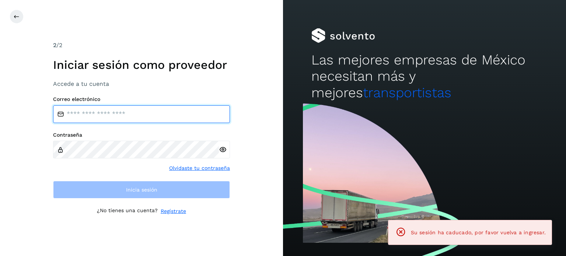 This screenshot has width=566, height=256. I want to click on label: Correo electrónico, so click(142, 99).